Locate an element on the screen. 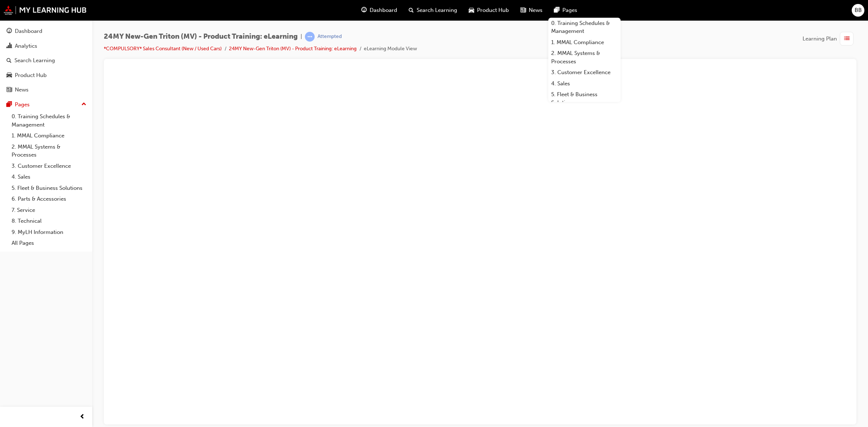 Image resolution: width=868 pixels, height=427 pixels. a: search-iconSearch Learning is located at coordinates (433, 10).